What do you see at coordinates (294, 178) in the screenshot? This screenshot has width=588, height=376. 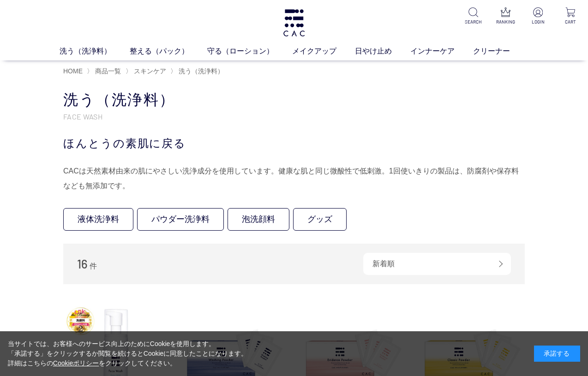 I see `div: CACは天然素材由来の肌にやさしい洗浄成分を使用しています。健康な肌と同じ微酸性で低刺激。1回使いきりの製品は、防腐剤や保存料なども無添加です。` at bounding box center [294, 178].